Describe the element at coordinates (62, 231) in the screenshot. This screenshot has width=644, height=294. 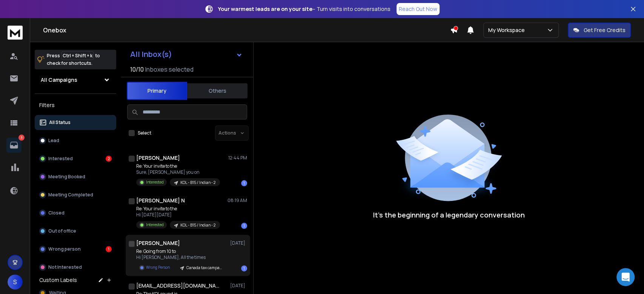
I see `p: Out of office` at that location.